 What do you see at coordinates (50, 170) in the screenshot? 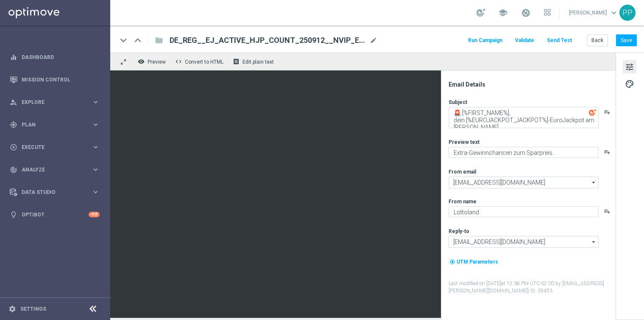
I see `div: Analyze` at bounding box center [50, 170].